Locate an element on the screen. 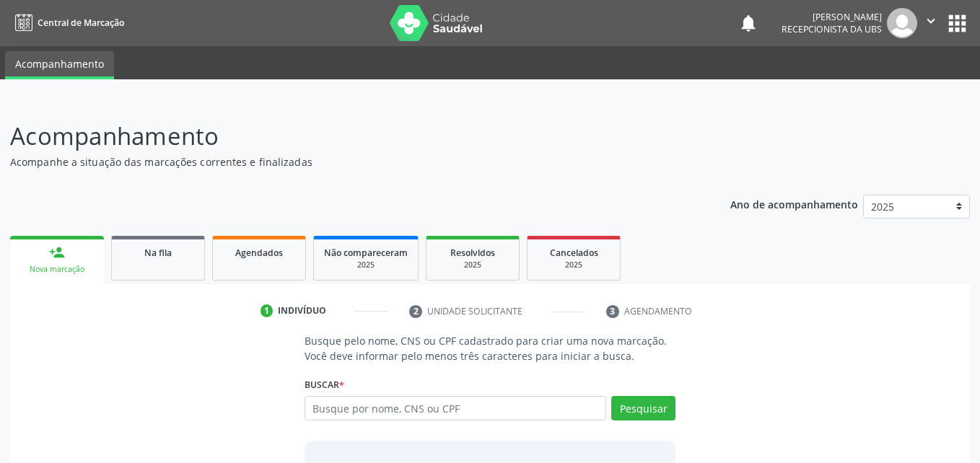 This screenshot has width=980, height=463. span: Não compareceram is located at coordinates (366, 253).